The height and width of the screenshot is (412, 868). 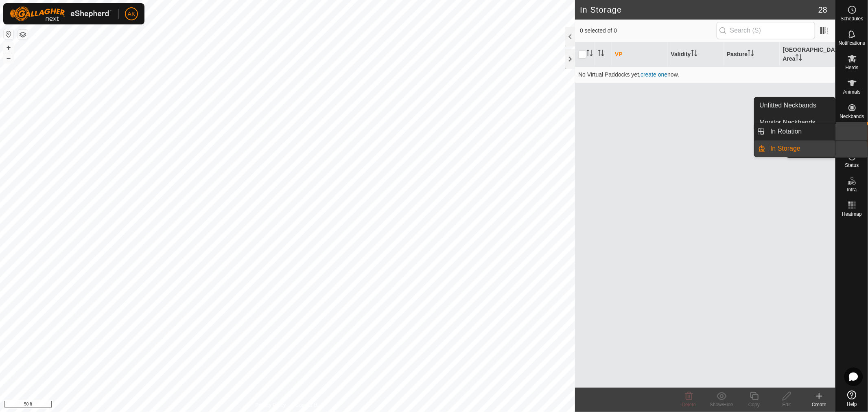 What do you see at coordinates (649, 30) in the screenshot?
I see `span: 0 selected of 0` at bounding box center [649, 30].